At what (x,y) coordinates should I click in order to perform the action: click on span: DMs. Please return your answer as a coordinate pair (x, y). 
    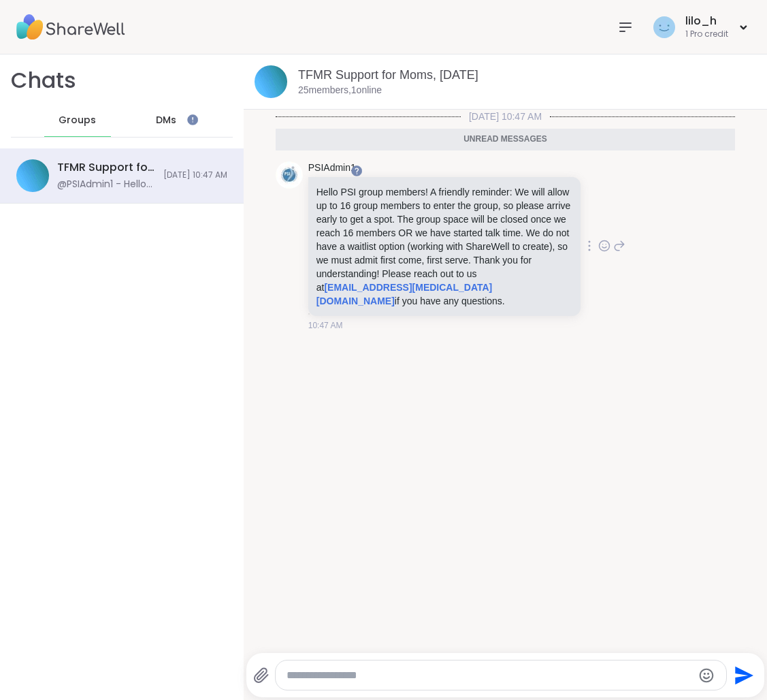
    Looking at the image, I should click on (166, 120).